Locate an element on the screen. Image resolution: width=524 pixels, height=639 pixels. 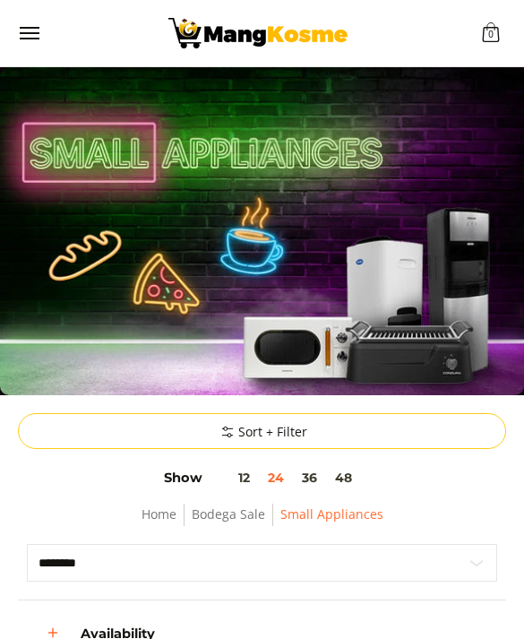
img: Small Appliances l Mang Kosme: Home Appliances Warehouse Sale is located at coordinates (258, 33).